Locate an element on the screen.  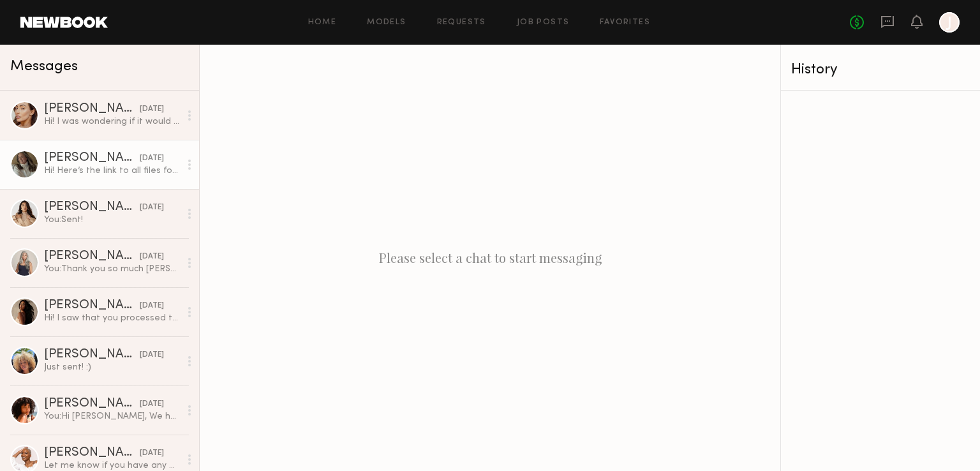
div: You: Sent! is located at coordinates (111, 220).